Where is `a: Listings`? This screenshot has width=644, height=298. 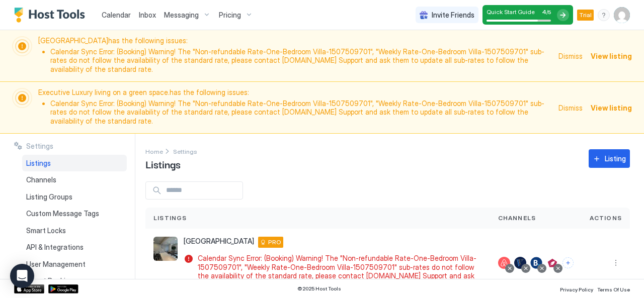
a: Listings is located at coordinates (74, 164).